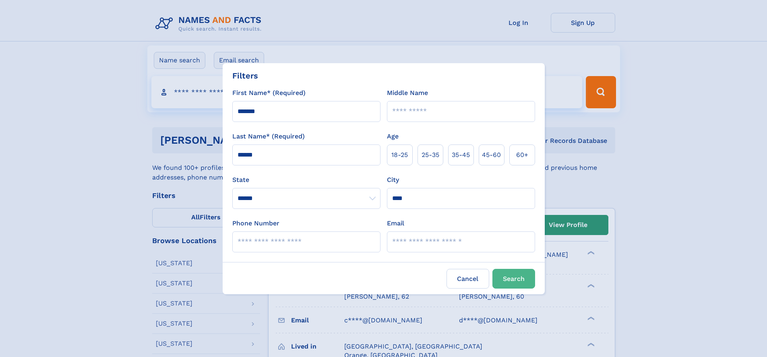 This screenshot has width=767, height=357. What do you see at coordinates (468, 279) in the screenshot?
I see `label: Cancel` at bounding box center [468, 279].